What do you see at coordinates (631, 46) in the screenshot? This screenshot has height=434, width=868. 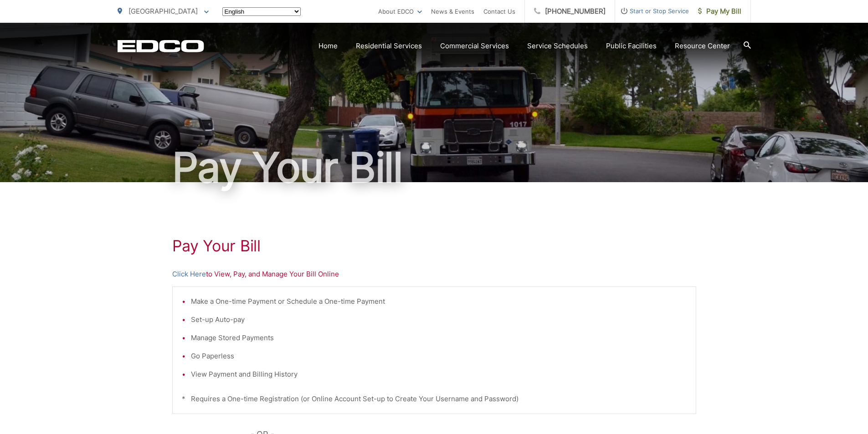 I see `a: Public Facilities` at bounding box center [631, 46].